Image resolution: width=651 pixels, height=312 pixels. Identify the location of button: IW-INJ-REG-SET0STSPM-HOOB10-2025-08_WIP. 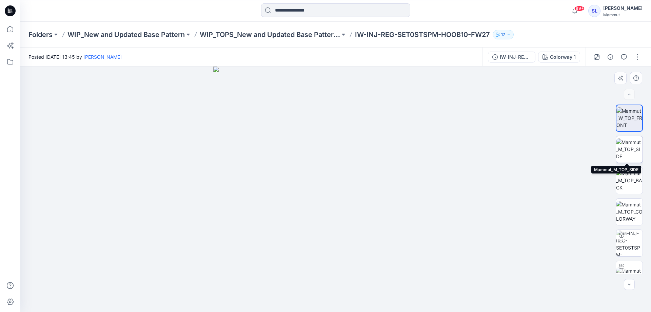
(512, 57).